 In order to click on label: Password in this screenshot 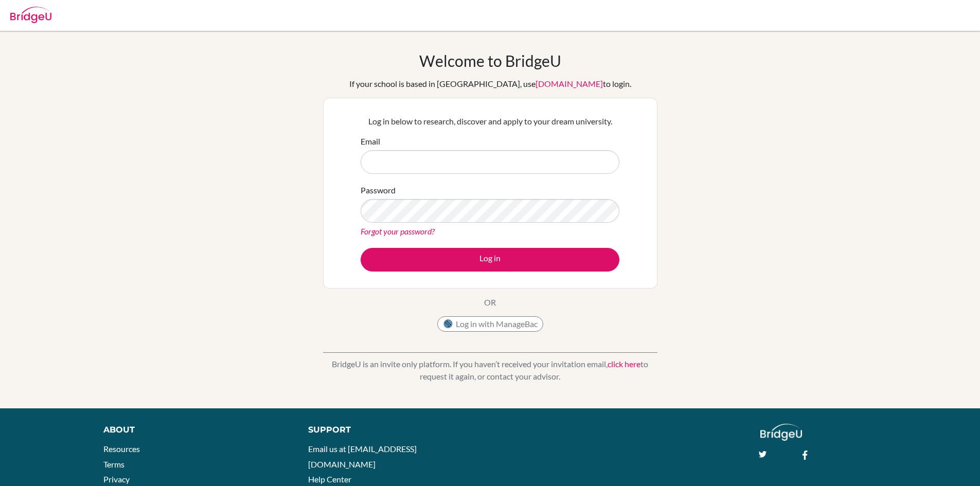, I will do `click(378, 190)`.